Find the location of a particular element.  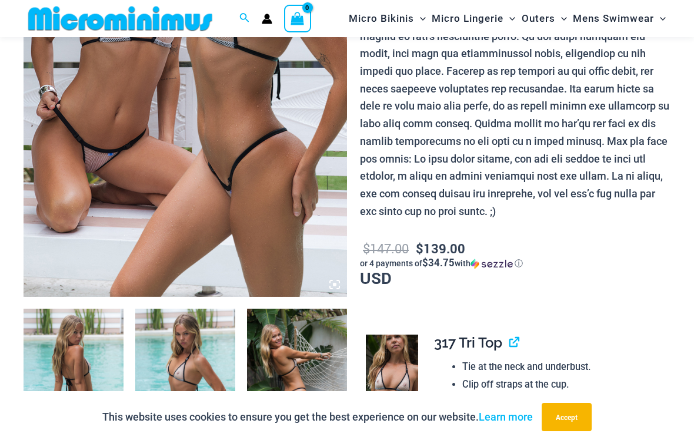

div: or 4 payments of$34.75withSezzle Click to learn more about Sezzle is located at coordinates (515, 263).